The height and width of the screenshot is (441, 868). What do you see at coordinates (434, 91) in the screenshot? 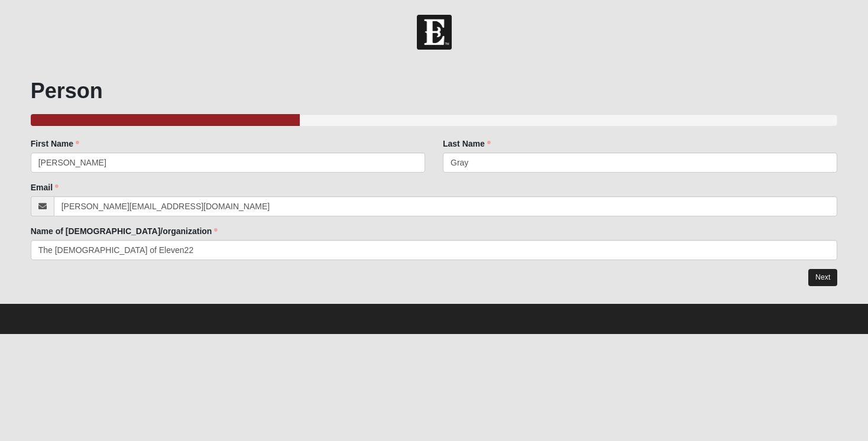
I see `h1: Person` at bounding box center [434, 91].